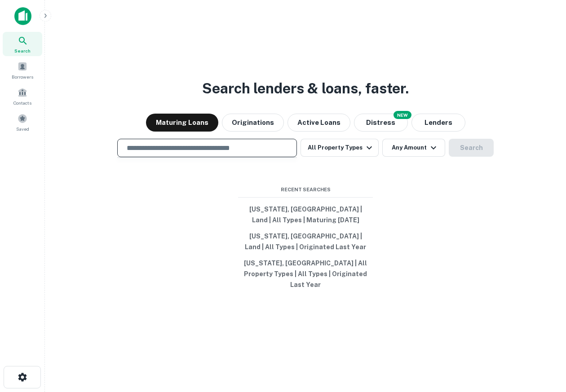 This screenshot has width=566, height=392. Describe the element at coordinates (23, 51) in the screenshot. I see `span: Search` at that location.